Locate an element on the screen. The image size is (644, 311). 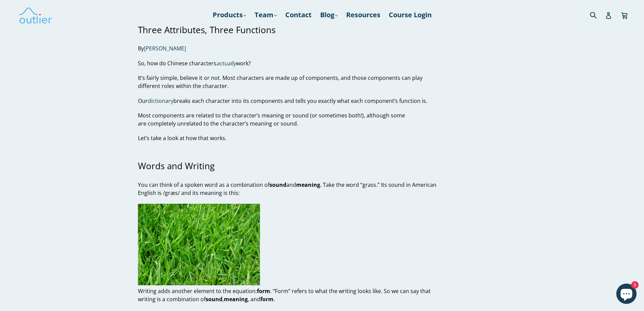
p: It’s fairly simple, believe it or not. Most characters are made up of components, and those compo... is located at coordinates (291, 82).